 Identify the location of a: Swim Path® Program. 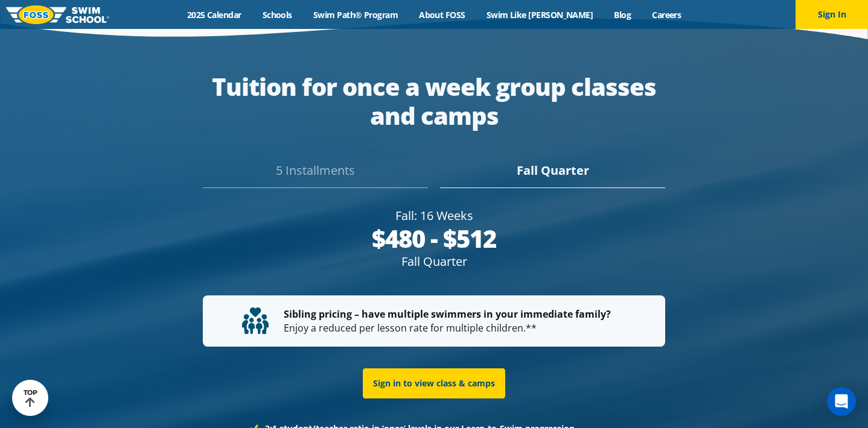
(355, 15).